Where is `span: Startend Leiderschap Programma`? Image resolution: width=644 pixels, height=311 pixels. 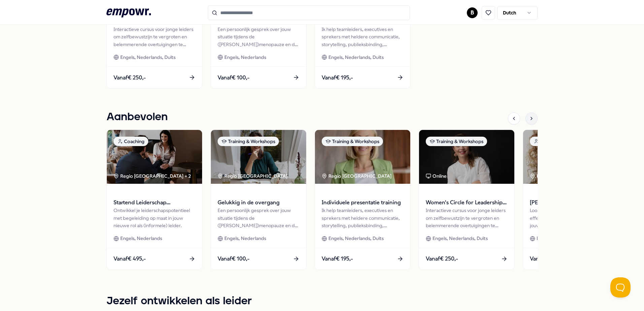 span: Startend Leiderschap Programma is located at coordinates (154, 203).